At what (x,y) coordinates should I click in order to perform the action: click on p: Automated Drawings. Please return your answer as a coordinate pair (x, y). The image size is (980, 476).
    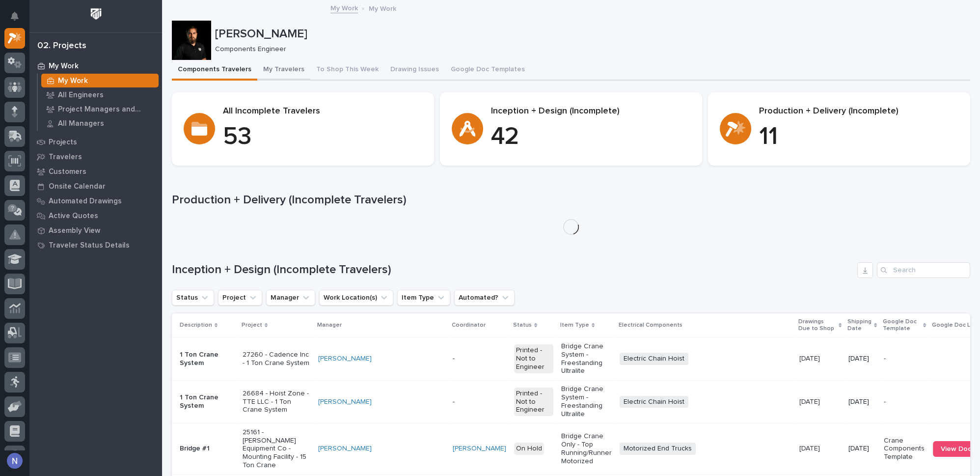
    Looking at the image, I should click on (85, 202).